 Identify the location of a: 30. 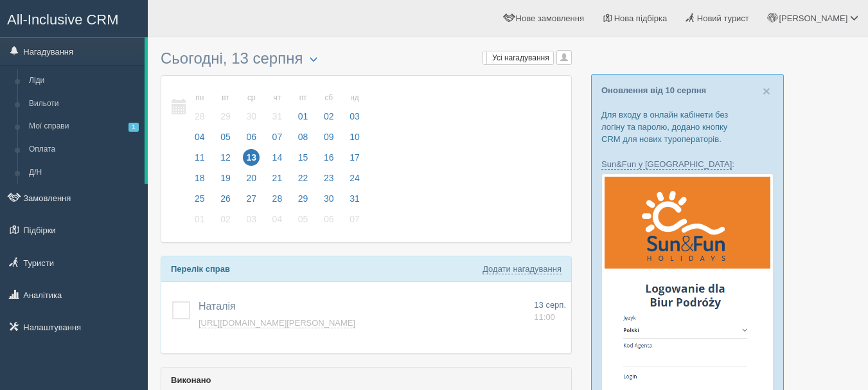
(329, 201).